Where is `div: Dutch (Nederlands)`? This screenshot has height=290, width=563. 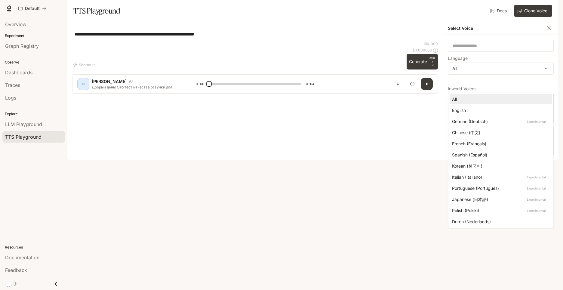
div: Dutch (Nederlands) is located at coordinates (500, 221).